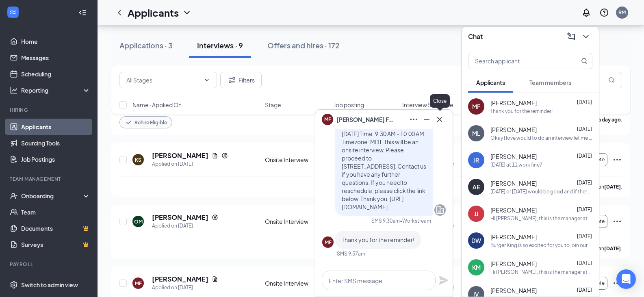 This screenshot has width=644, height=297. What do you see at coordinates (13, 12) in the screenshot?
I see `svg: WorkstreamLogo` at bounding box center [13, 12].